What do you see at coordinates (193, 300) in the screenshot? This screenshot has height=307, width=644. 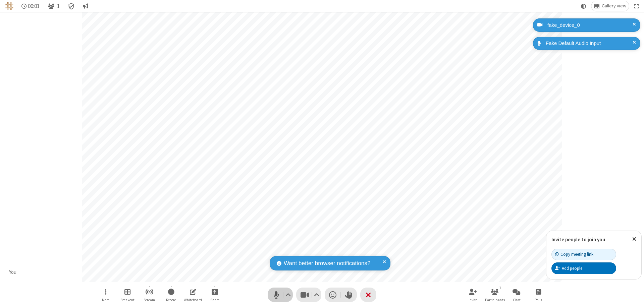 I see `span: Whiteboard` at bounding box center [193, 300].